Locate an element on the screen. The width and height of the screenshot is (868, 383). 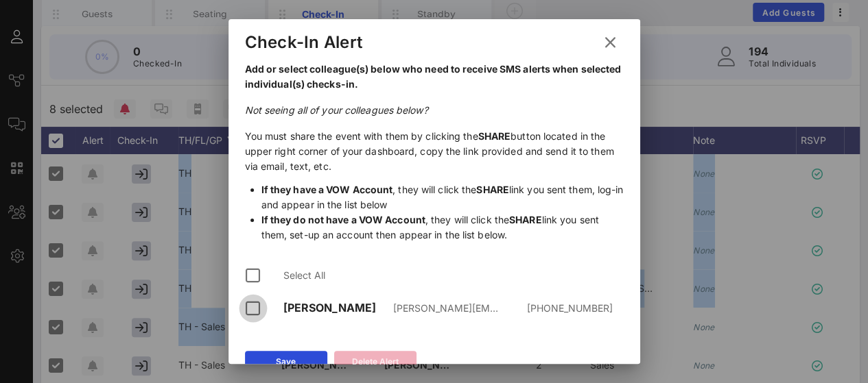
p: Add or select colleague(s) below who need to receive SMS alerts when selected individual(s) check... is located at coordinates (434, 76).